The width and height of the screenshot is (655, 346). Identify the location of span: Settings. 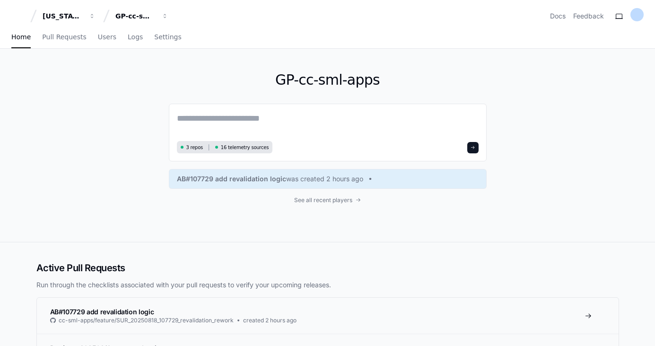
(168, 37).